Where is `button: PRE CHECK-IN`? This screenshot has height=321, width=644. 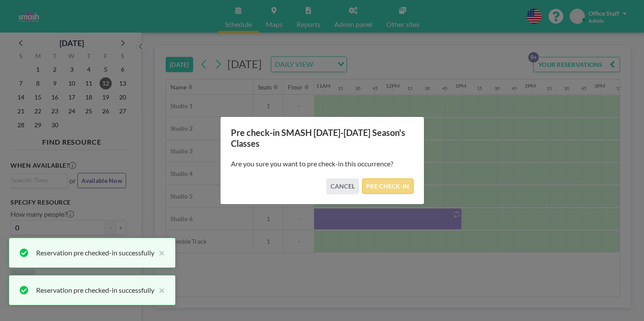 button: PRE CHECK-IN is located at coordinates (388, 186).